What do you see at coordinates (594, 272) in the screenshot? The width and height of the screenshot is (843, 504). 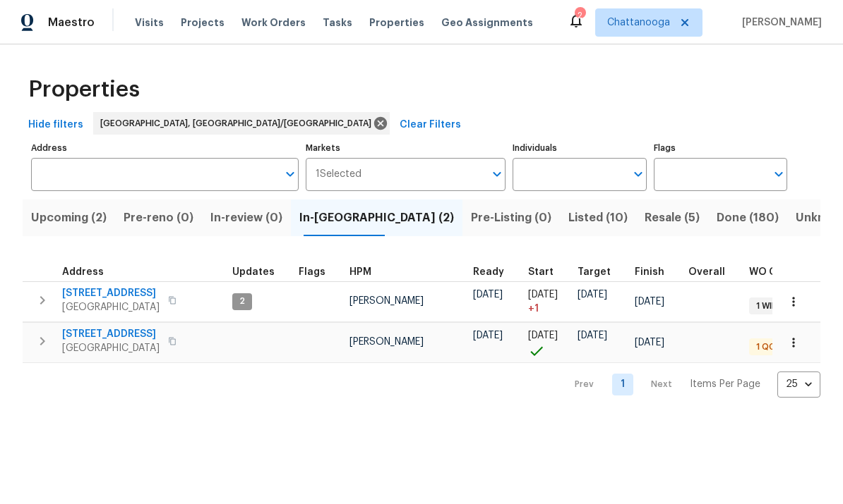 I see `span: Target` at bounding box center [594, 272].